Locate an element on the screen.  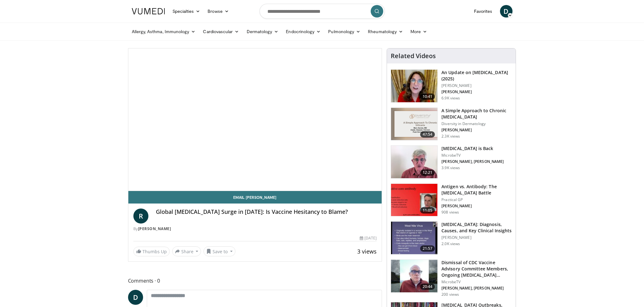
a: Specialties is located at coordinates (186, 11).